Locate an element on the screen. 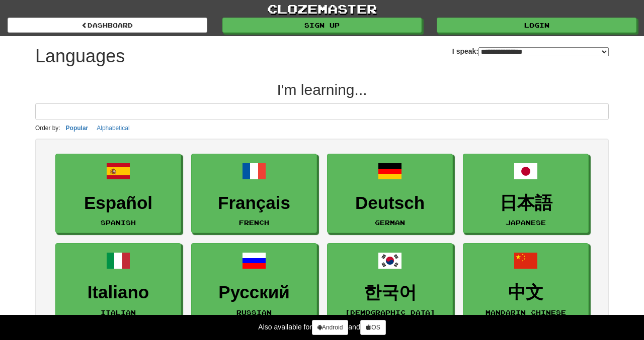 Image resolution: width=644 pixels, height=340 pixels. h2: I'm learning... is located at coordinates (322, 90).